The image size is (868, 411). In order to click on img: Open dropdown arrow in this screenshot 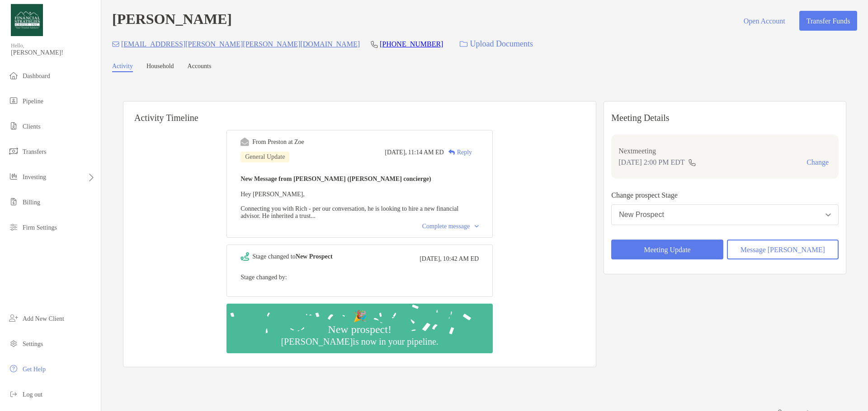, I will do `click(828, 215)`.